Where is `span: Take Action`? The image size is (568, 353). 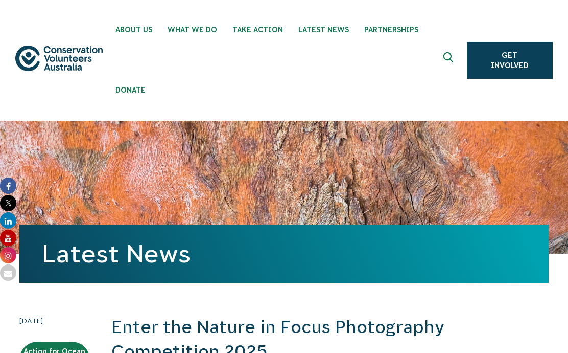 span: Take Action is located at coordinates (258, 30).